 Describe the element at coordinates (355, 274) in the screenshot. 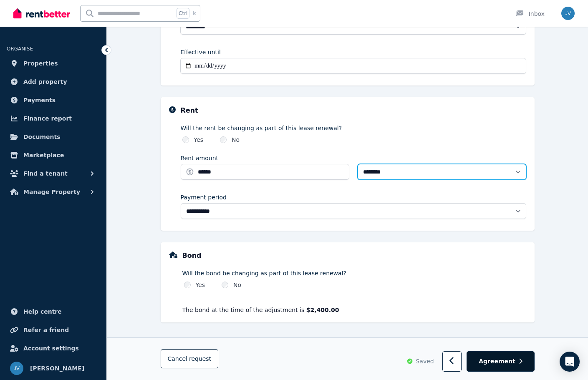

I see `label: Will the bond be changing as part of this lease renewal?` at that location.